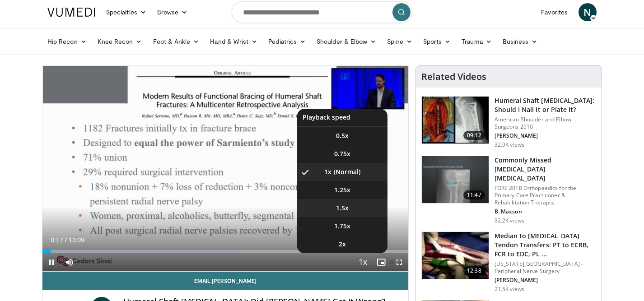  I want to click on h4: Related Videos, so click(454, 77).